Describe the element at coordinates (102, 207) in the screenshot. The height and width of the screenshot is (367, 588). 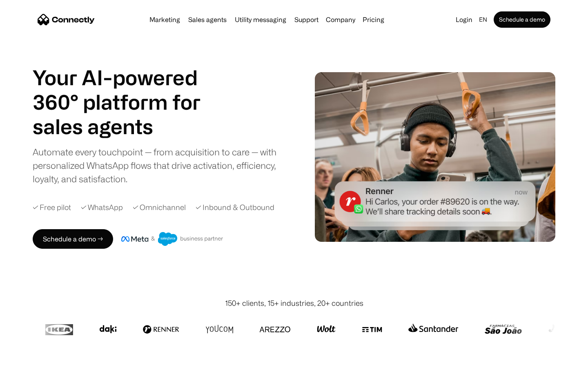
I see `div: ✓ WhatsApp` at that location.